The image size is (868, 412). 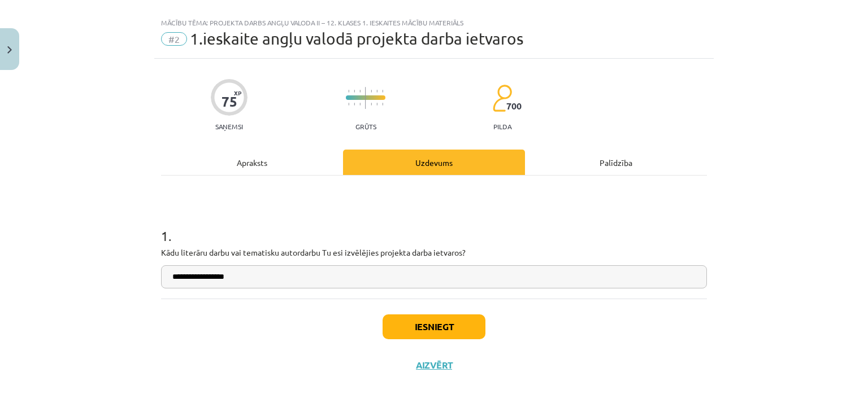 What do you see at coordinates (434, 366) in the screenshot?
I see `button: Aizvērt` at bounding box center [434, 366].